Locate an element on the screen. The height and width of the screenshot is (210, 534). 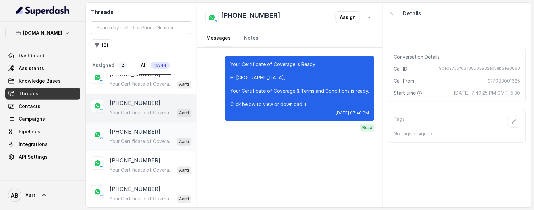
span: API Settings is located at coordinates (33, 157).